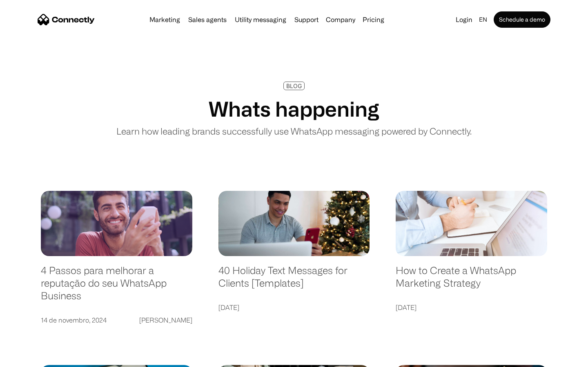  I want to click on a: Pricing, so click(373, 20).